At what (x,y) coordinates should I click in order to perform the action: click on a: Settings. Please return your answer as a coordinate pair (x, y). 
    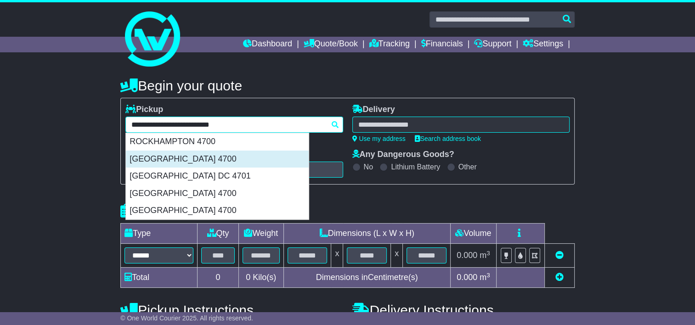
    Looking at the image, I should click on (543, 45).